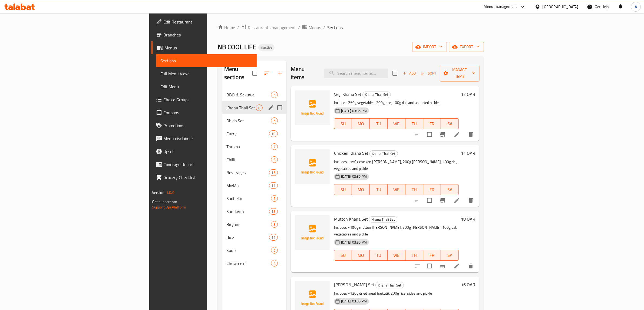  I want to click on a: Branches, so click(204, 35).